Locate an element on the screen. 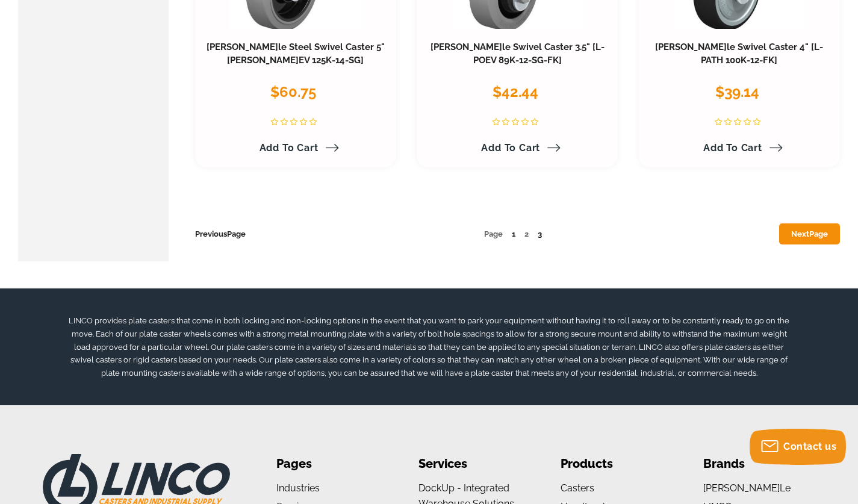 The height and width of the screenshot is (504, 858). a: 1 is located at coordinates (514, 233).